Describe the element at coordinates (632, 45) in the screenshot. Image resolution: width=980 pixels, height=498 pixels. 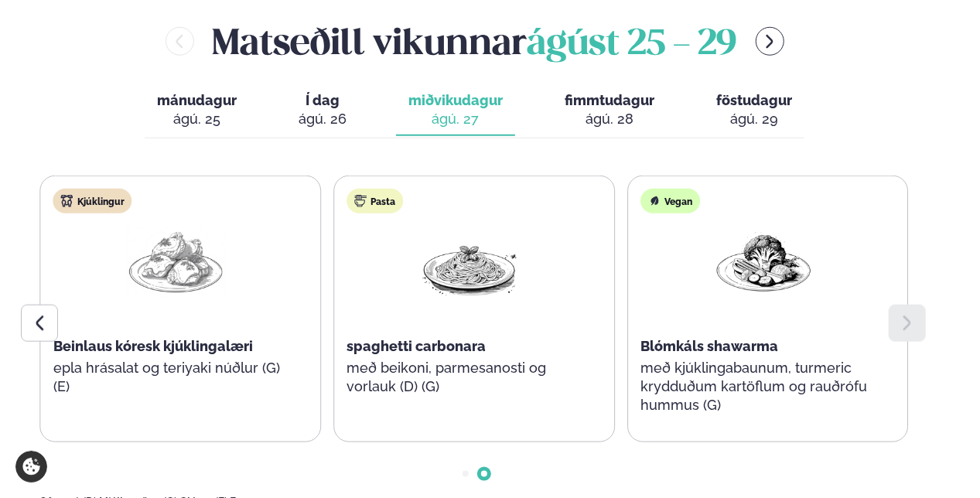
I see `span: ágúst 25 - 29` at that location.